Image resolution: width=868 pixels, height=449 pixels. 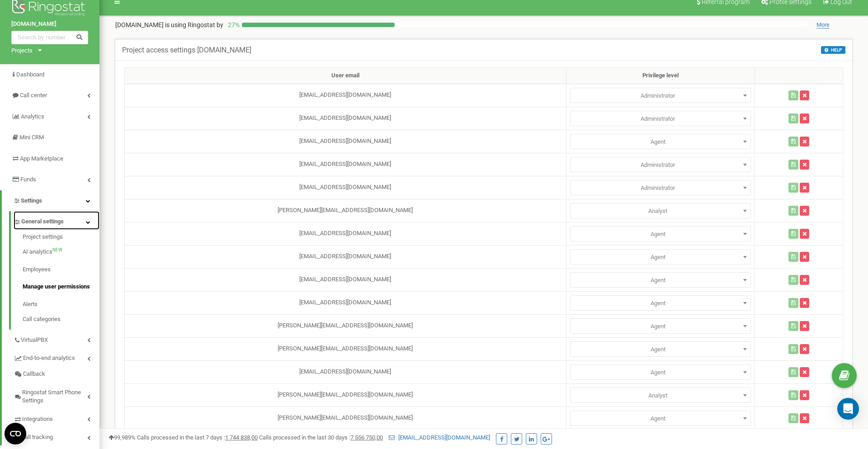 What do you see at coordinates (55, 396) in the screenshot?
I see `span: Ringostat Smart Phone Settings` at bounding box center [55, 396].